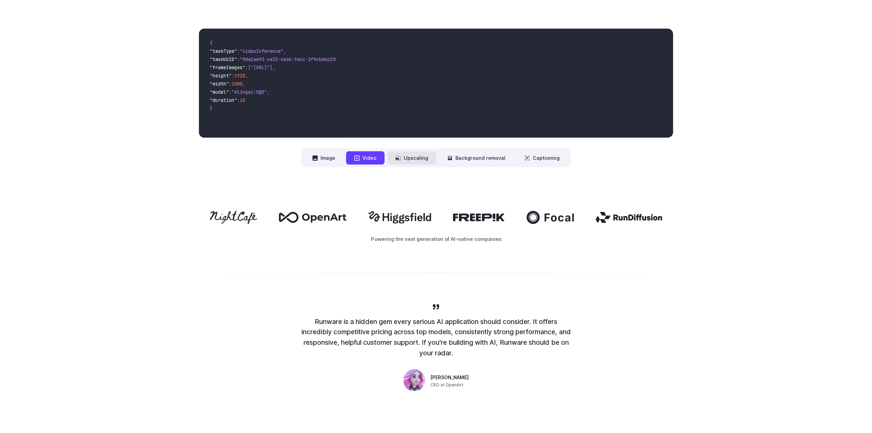 This screenshot has height=433, width=872. I want to click on button: Captioning, so click(542, 158).